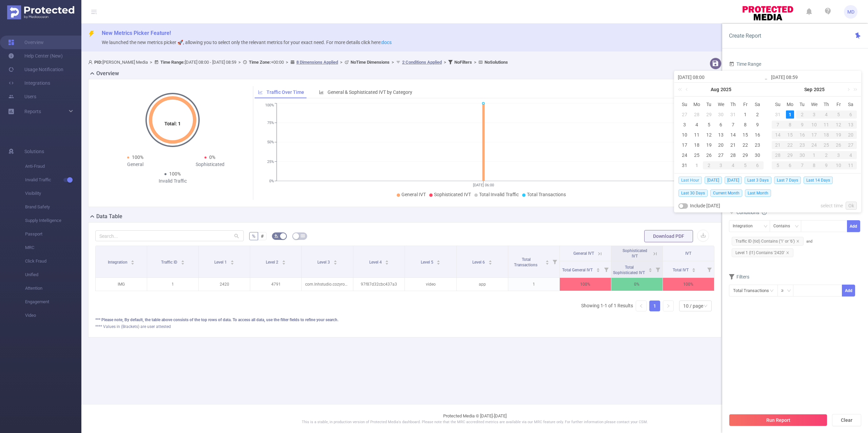 Image resolution: width=868 pixels, height=433 pixels. I want to click on span: Mo, so click(790, 104).